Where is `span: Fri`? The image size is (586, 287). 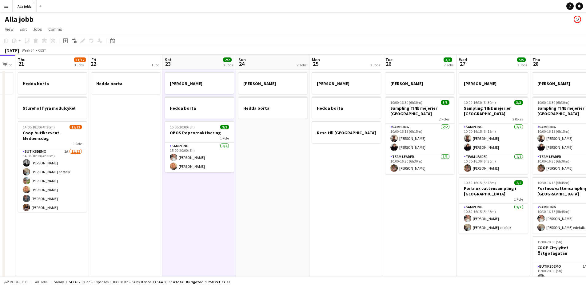 span: Fri is located at coordinates (94, 60).